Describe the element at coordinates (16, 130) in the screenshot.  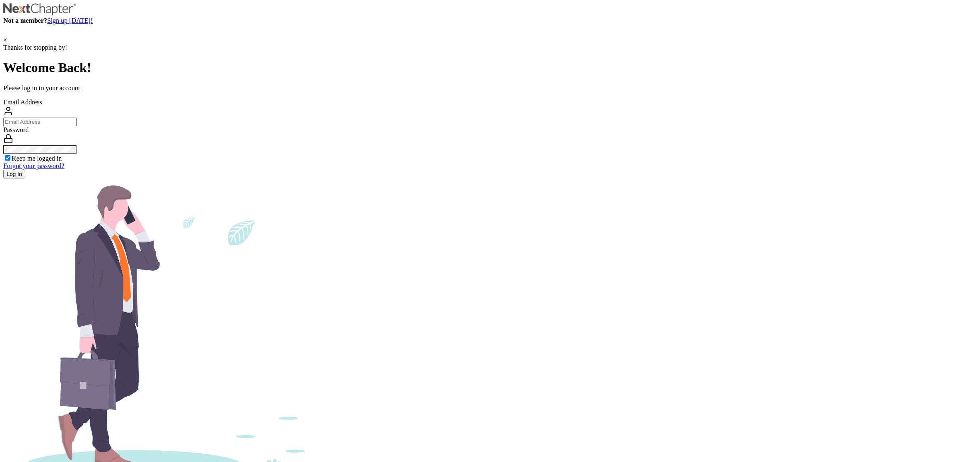
I see `label: Password` at that location.